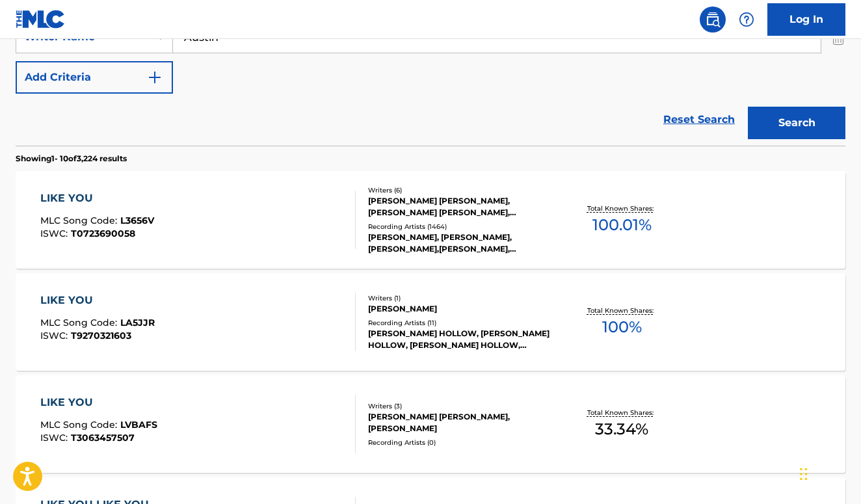 The width and height of the screenshot is (861, 504). What do you see at coordinates (713, 19) in the screenshot?
I see `a: Public Search` at bounding box center [713, 19].